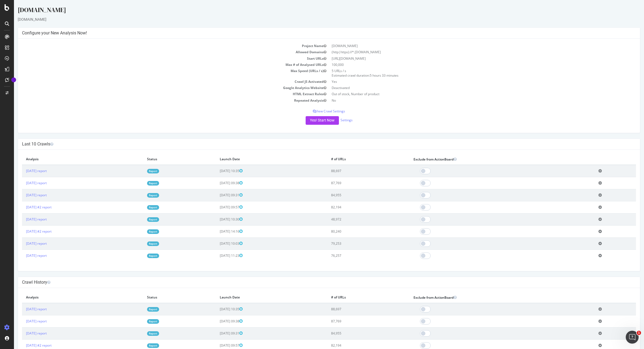 This screenshot has width=644, height=349. What do you see at coordinates (315, 111) in the screenshot?
I see `p: View Crawl Settings` at bounding box center [315, 111].